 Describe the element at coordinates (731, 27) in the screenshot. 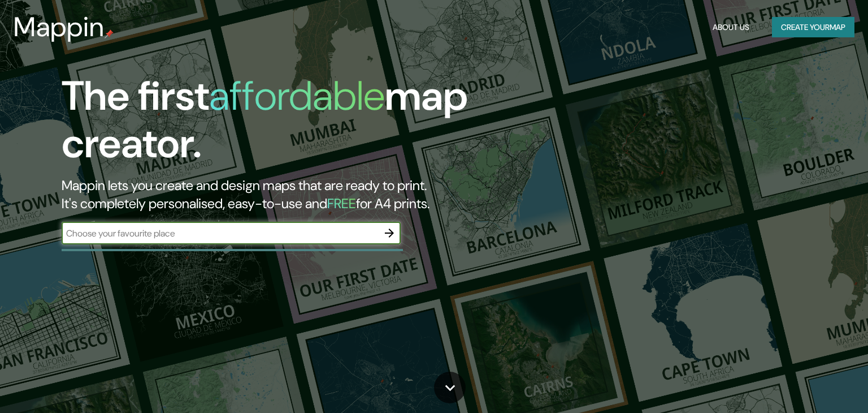

I see `button: About Us` at that location.